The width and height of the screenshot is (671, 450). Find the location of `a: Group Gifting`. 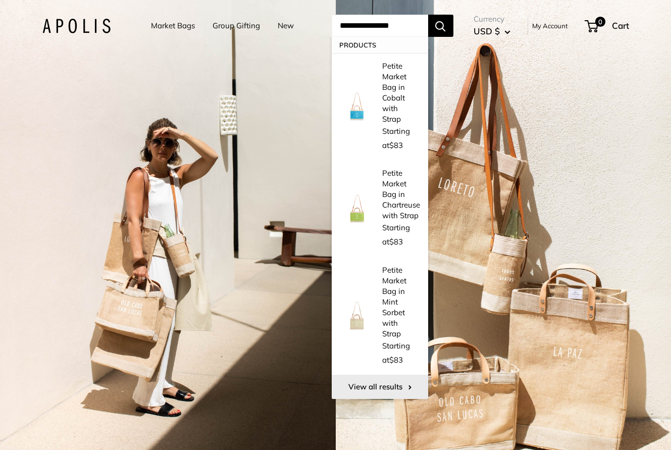

a: Group Gifting is located at coordinates (236, 26).